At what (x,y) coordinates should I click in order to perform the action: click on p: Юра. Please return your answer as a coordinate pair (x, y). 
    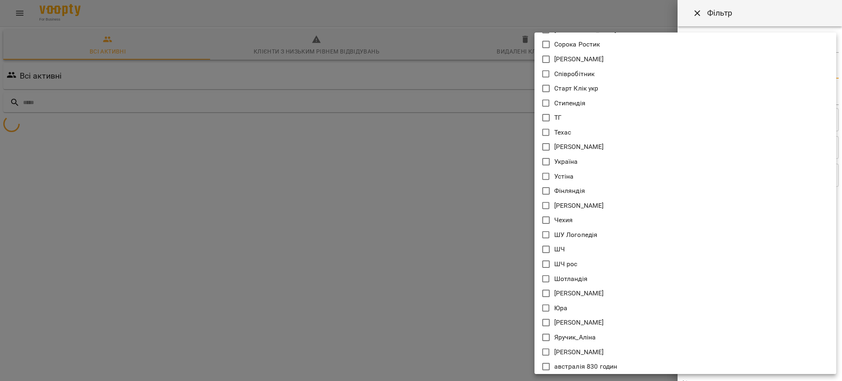
    Looking at the image, I should click on (561, 308).